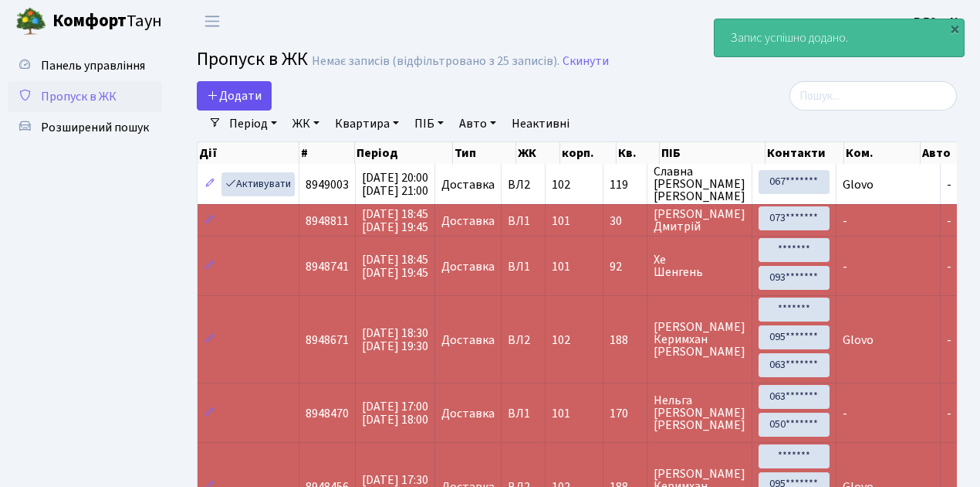  What do you see at coordinates (258, 184) in the screenshot?
I see `a: Активувати` at bounding box center [258, 184].